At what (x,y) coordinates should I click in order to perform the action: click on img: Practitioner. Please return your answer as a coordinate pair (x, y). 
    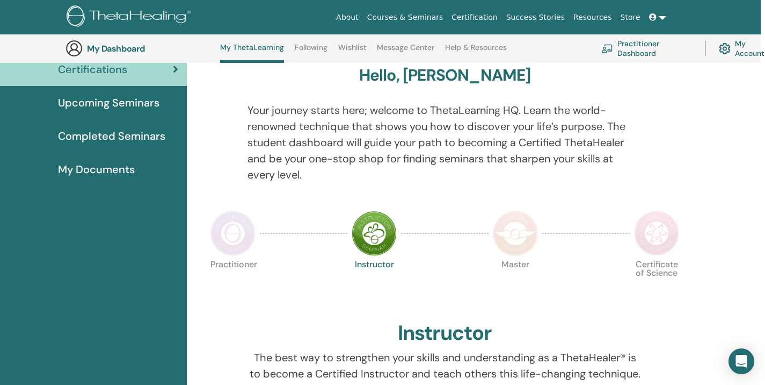
    Looking at the image, I should click on (233, 233).